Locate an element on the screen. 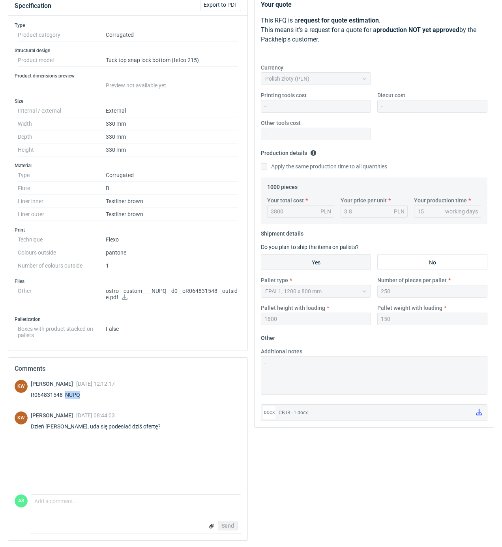 The image size is (502, 547). label: Your total cost is located at coordinates (285, 200).